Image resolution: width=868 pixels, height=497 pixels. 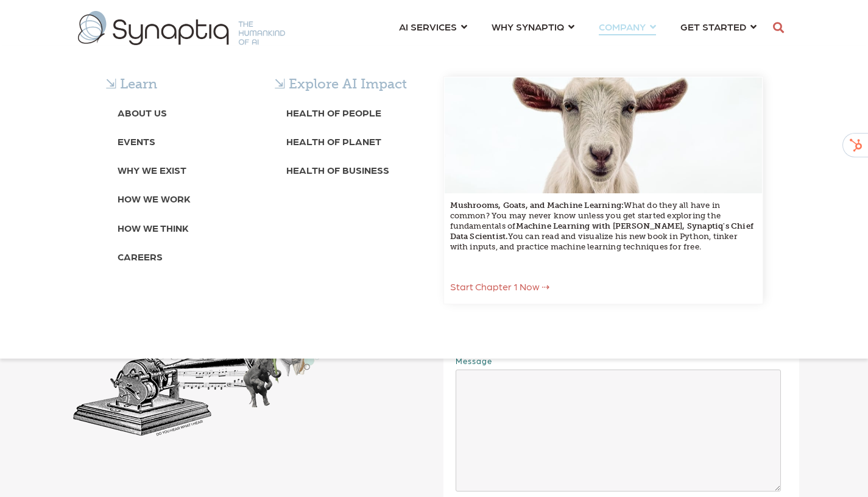 I want to click on span: AI SERVICES, so click(x=428, y=26).